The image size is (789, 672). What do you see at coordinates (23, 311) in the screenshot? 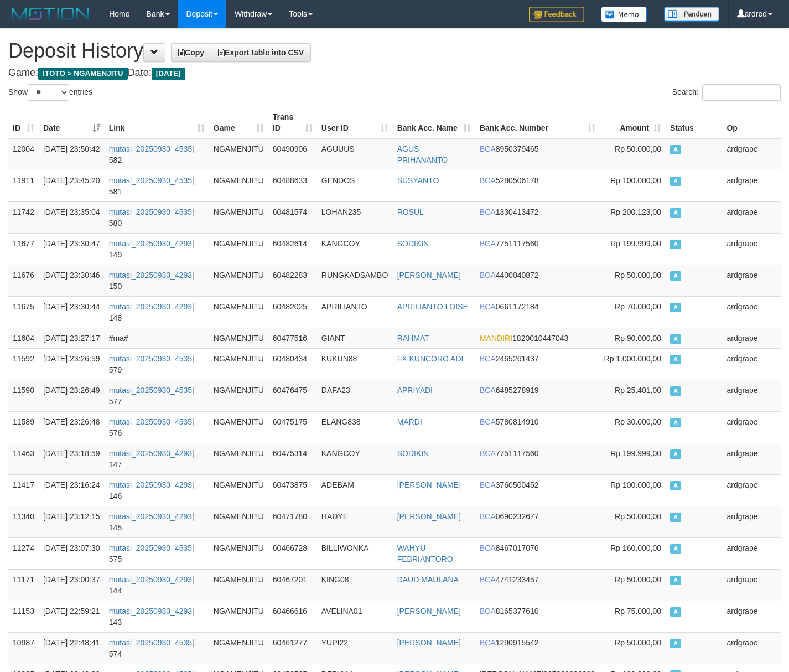
I see `td: 11675` at bounding box center [23, 311].